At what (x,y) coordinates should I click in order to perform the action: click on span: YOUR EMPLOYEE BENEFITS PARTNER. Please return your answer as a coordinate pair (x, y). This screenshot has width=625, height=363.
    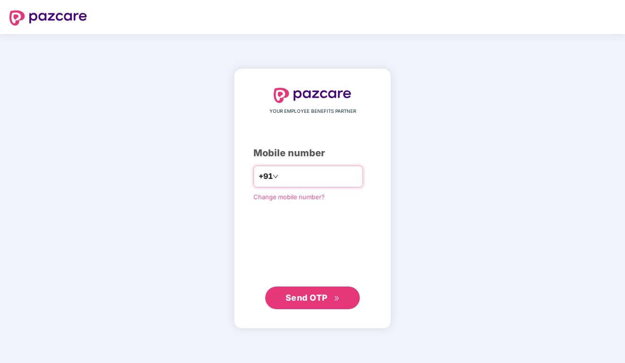
    Looking at the image, I should click on (312, 112).